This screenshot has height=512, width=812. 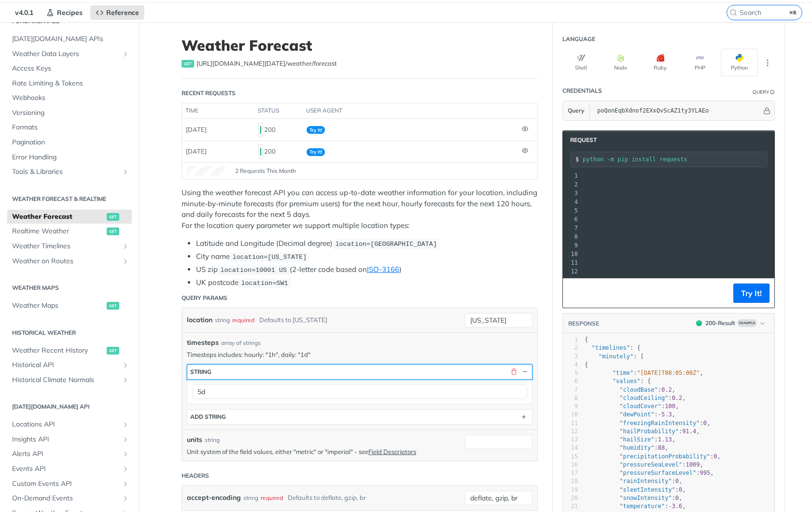 What do you see at coordinates (70, 142) in the screenshot?
I see `a: Pagination` at bounding box center [70, 142].